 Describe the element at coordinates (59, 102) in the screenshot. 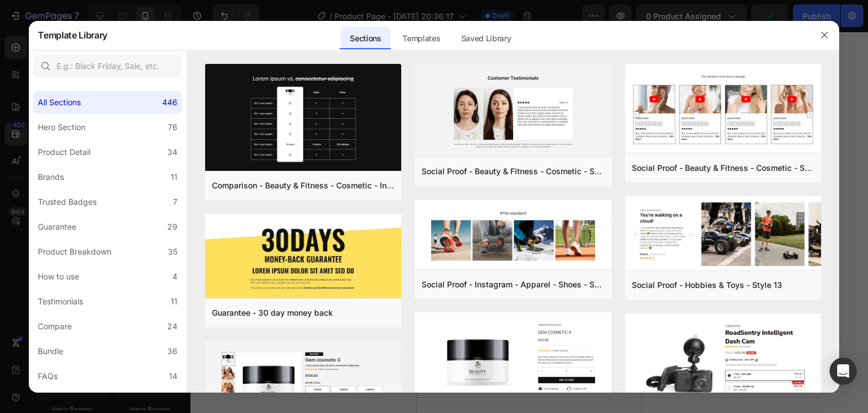

I see `div: All Sections` at that location.